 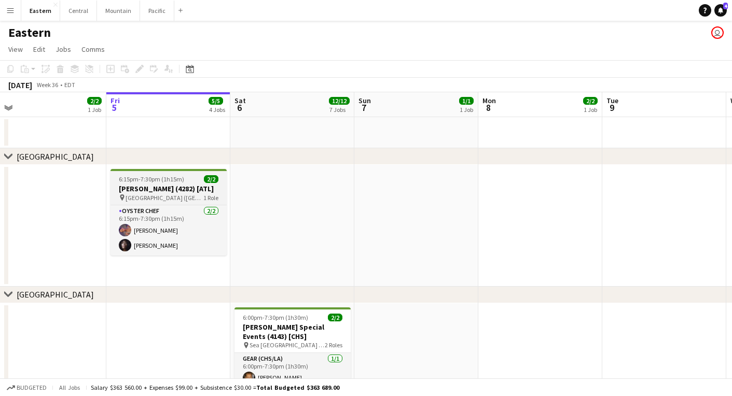 I want to click on span: All jobs, so click(x=70, y=388).